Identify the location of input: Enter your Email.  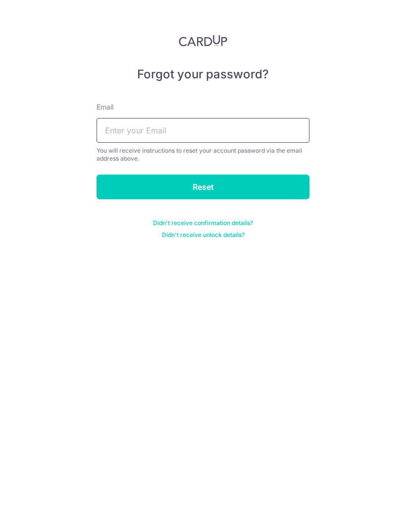
(203, 130).